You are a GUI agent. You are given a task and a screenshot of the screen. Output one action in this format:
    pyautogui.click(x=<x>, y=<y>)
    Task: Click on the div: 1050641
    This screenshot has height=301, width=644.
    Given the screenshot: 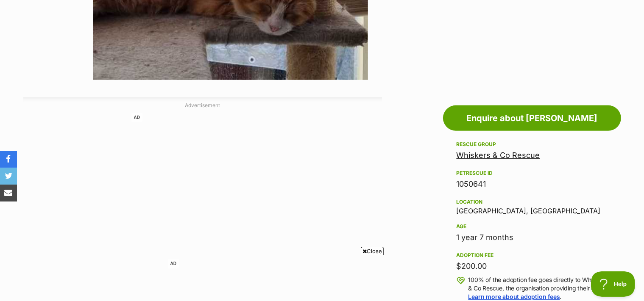 What is the action you would take?
    pyautogui.click(x=532, y=184)
    